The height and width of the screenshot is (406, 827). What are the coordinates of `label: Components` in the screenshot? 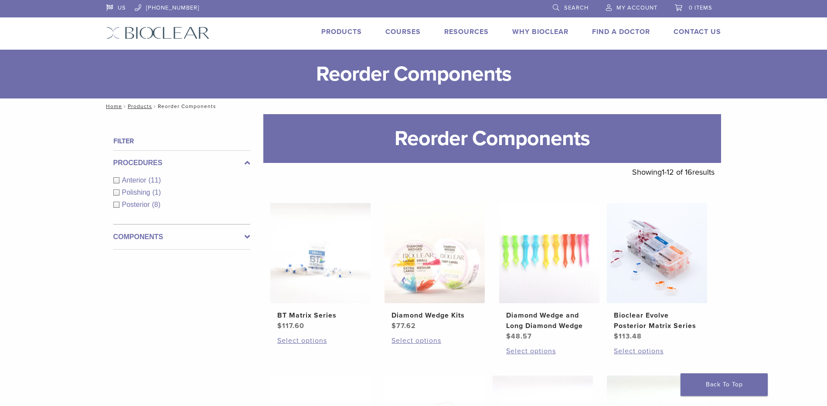 It's located at (182, 237).